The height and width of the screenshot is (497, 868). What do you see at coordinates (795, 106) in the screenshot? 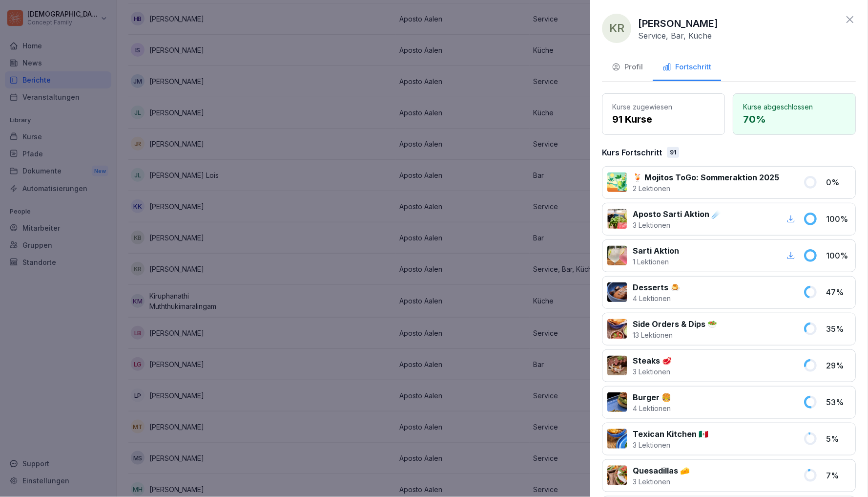
I see `p: Kurse abgeschlossen` at bounding box center [795, 106].